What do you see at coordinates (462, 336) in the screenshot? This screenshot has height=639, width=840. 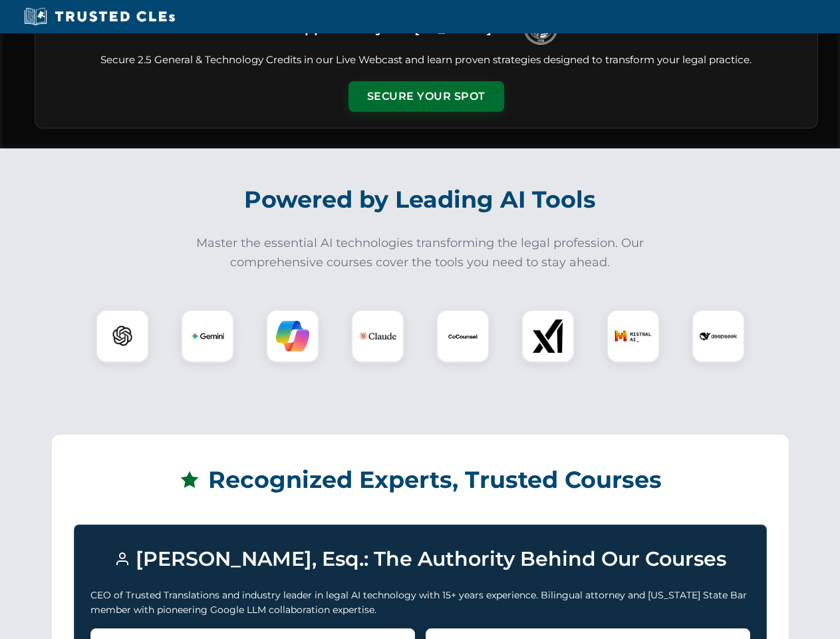 I see `div: CoCounsel` at bounding box center [462, 336].